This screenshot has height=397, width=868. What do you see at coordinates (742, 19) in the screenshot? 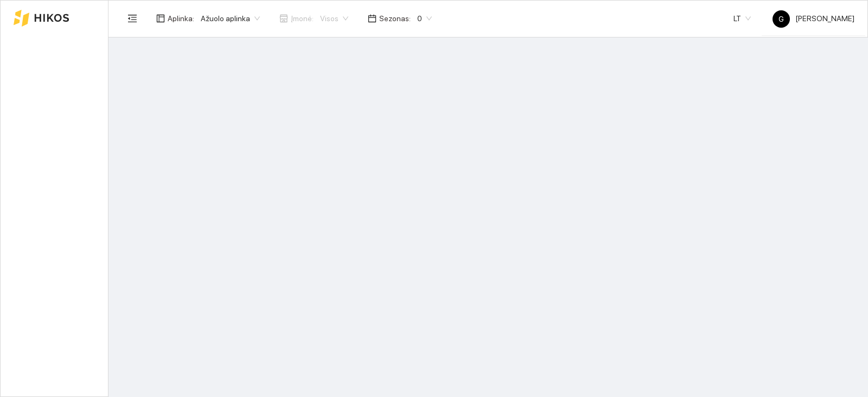
I see `span: LT` at bounding box center [742, 19].